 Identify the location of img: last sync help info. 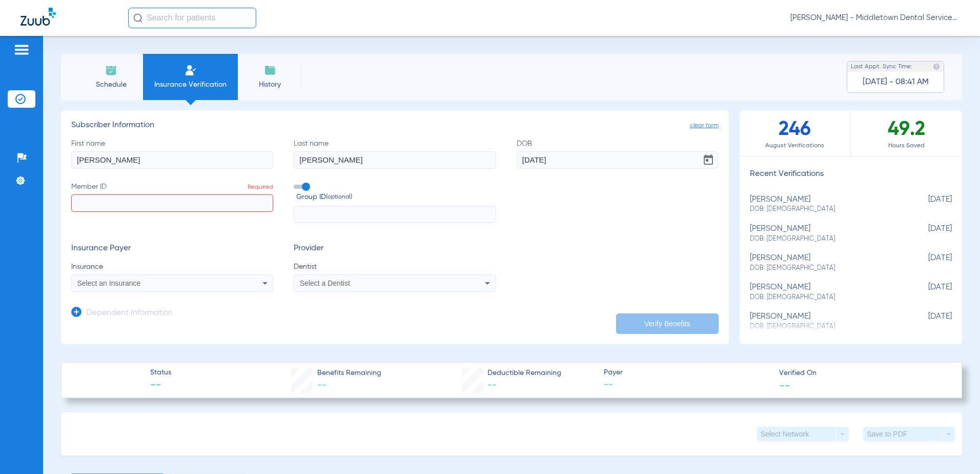
(936, 66).